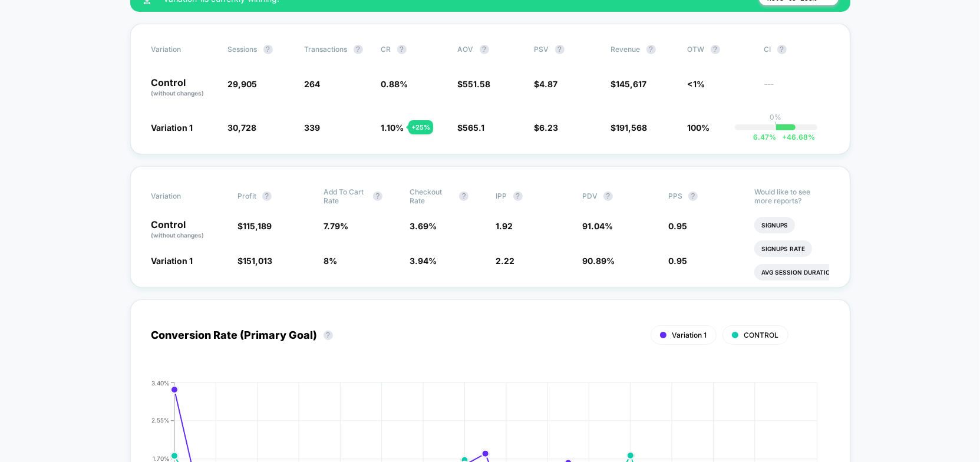 The image size is (980, 462). What do you see at coordinates (720, 50) in the screenshot?
I see `span: OTW` at bounding box center [720, 50].